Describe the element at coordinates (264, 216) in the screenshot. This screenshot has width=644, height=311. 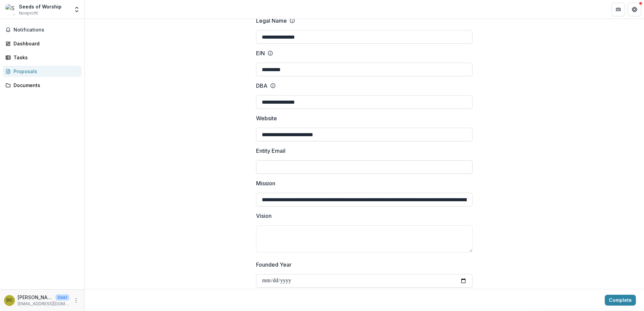
I see `p: Vision` at that location.